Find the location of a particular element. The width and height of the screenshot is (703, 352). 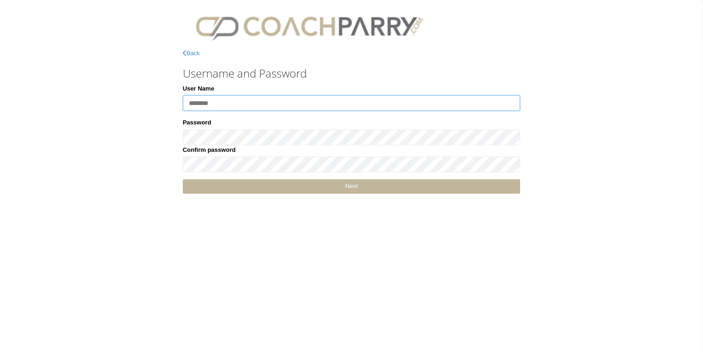

img: CPlogo.png is located at coordinates (310, 26).